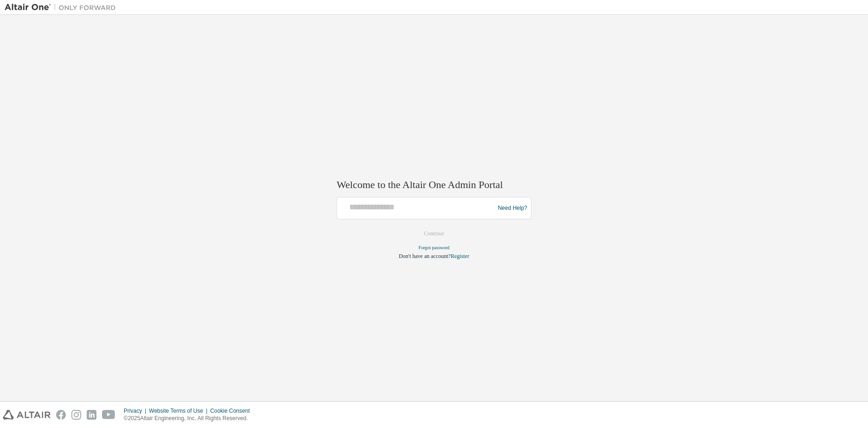 This screenshot has height=428, width=868. I want to click on a: Need Help?, so click(512, 208).